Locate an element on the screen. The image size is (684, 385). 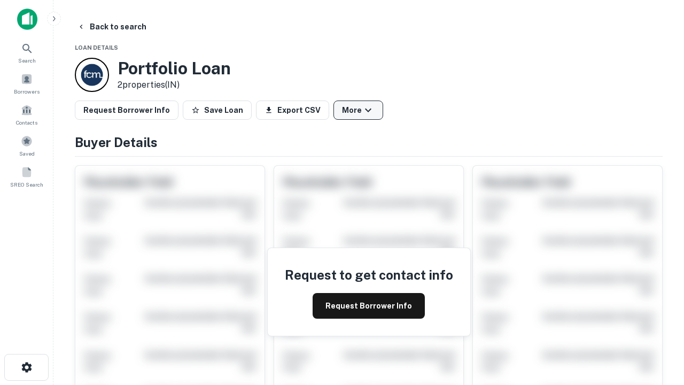
p: 2 properties (IN) is located at coordinates (174, 85).